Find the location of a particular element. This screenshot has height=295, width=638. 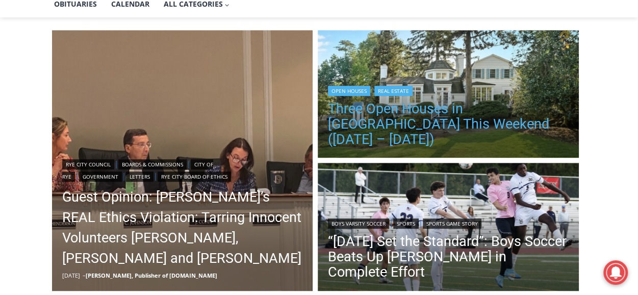

a: Real Estate is located at coordinates (393, 91).